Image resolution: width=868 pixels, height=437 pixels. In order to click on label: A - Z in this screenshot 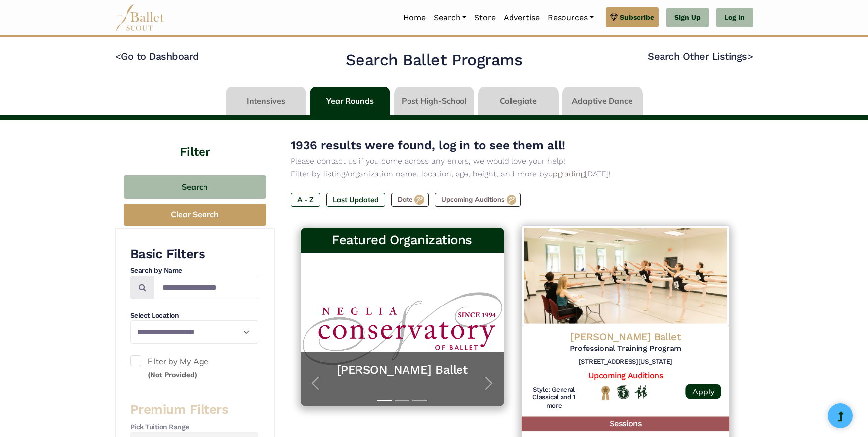, I will do `click(305, 200)`.